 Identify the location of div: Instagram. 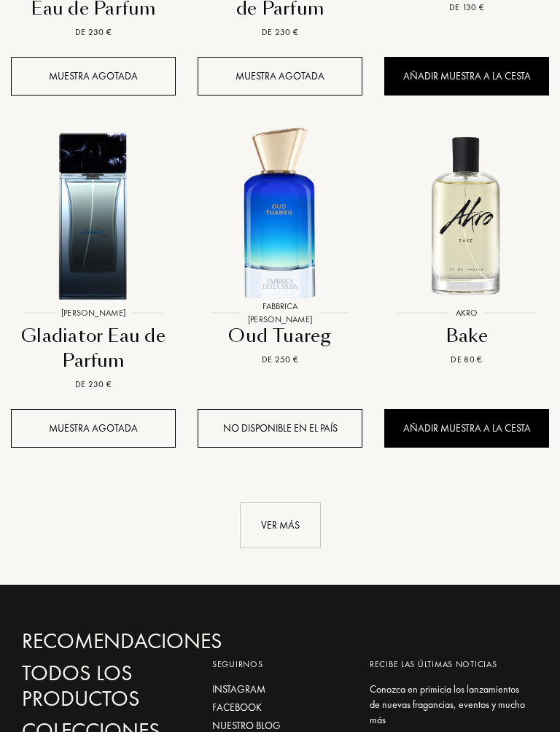
(280, 689).